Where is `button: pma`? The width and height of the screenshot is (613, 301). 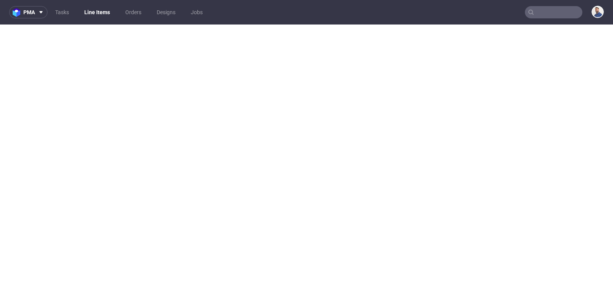
button: pma is located at coordinates (28, 12).